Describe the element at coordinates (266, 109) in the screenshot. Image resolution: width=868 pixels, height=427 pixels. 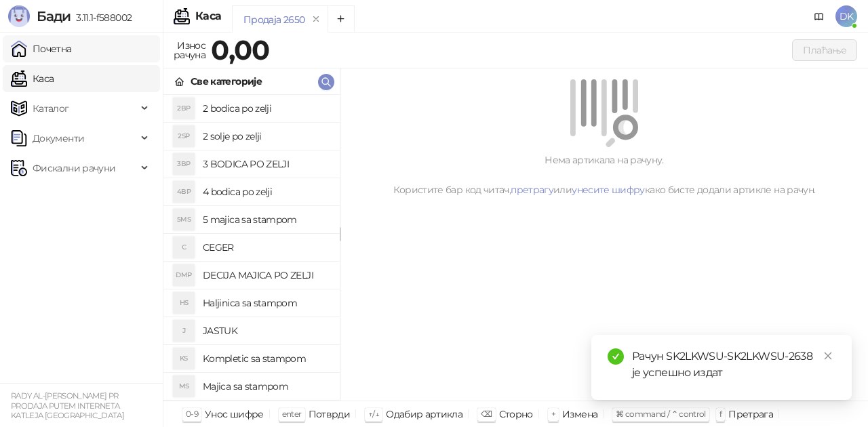
I see `h4: 2 bodica po zelji` at that location.